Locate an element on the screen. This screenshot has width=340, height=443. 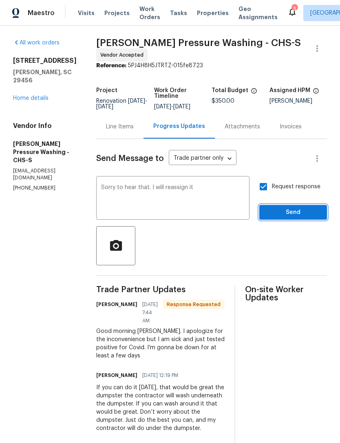
h5: Assigned HPM is located at coordinates (290, 90).